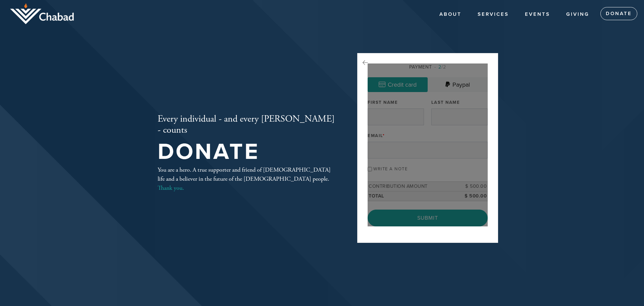  What do you see at coordinates (171, 187) in the screenshot?
I see `a: Thank you.` at bounding box center [171, 187].